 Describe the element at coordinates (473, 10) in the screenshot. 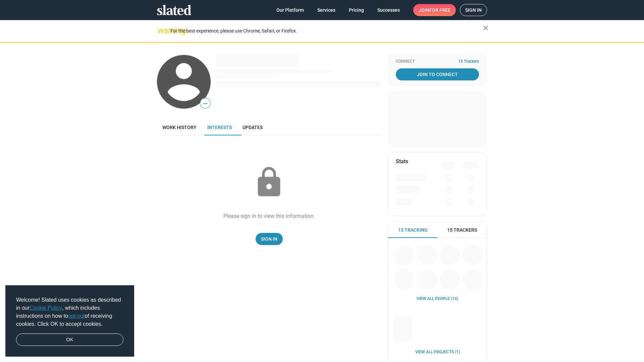

I see `span: Sign in` at that location.